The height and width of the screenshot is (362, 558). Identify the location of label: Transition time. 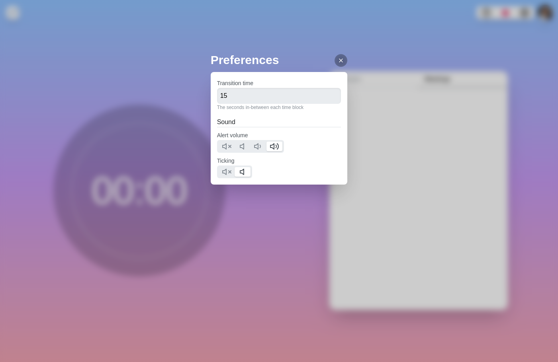
(235, 83).